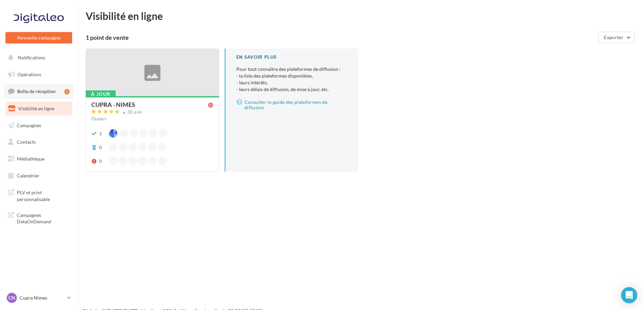  What do you see at coordinates (152, 112) in the screenshot?
I see `a: 30 avis` at bounding box center [152, 112].